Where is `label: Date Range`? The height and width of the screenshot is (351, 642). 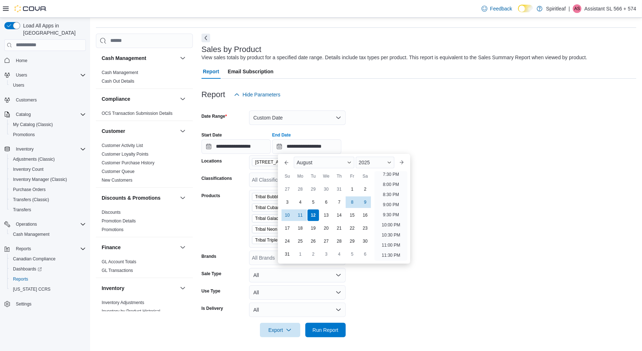 label: Date Range is located at coordinates (214, 116).